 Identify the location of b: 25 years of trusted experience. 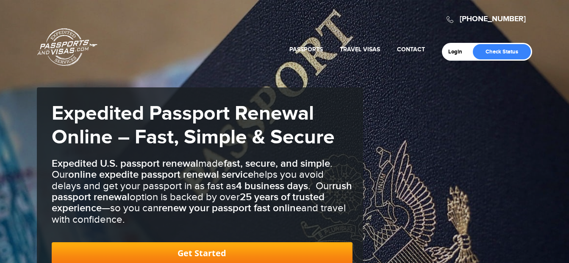
(188, 202).